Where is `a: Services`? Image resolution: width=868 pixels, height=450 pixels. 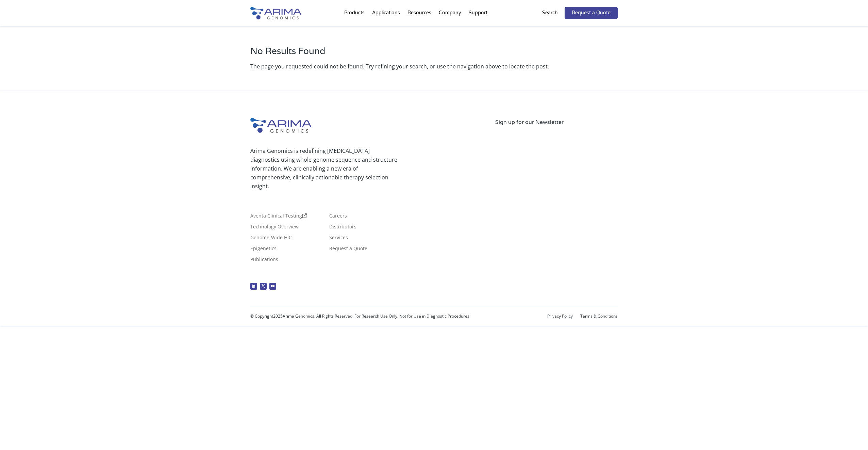
a: Services is located at coordinates (339, 238).